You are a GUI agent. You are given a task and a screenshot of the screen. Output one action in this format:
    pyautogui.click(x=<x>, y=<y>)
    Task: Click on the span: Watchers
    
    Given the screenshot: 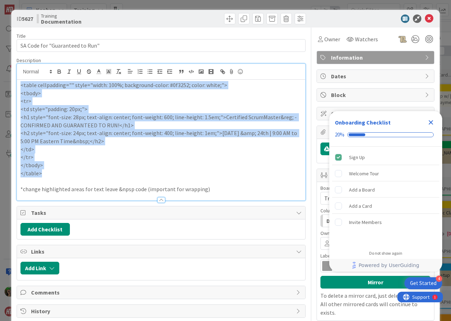 What is the action you would take?
    pyautogui.click(x=366, y=39)
    